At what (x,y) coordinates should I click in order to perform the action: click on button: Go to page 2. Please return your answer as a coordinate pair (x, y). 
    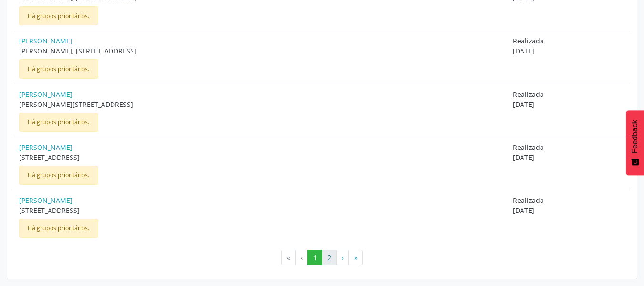
    Looking at the image, I should click on (329, 258).